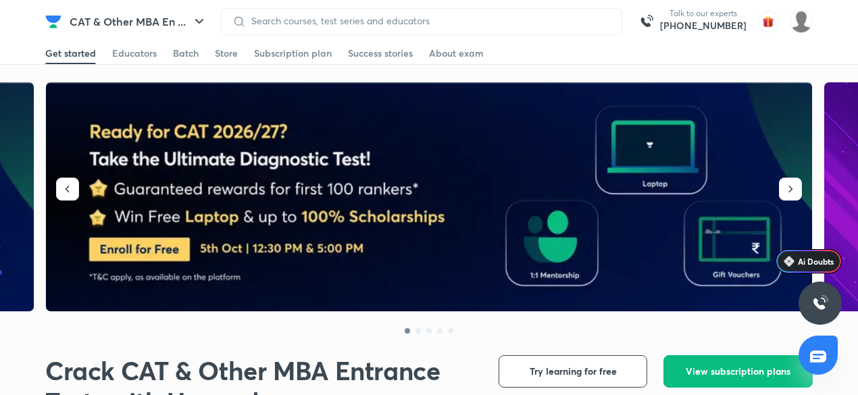 Image resolution: width=858 pixels, height=395 pixels. I want to click on img: avatar, so click(768, 22).